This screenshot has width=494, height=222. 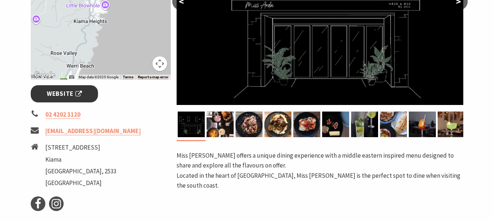 I want to click on a: 02 4202 3120, so click(x=63, y=114).